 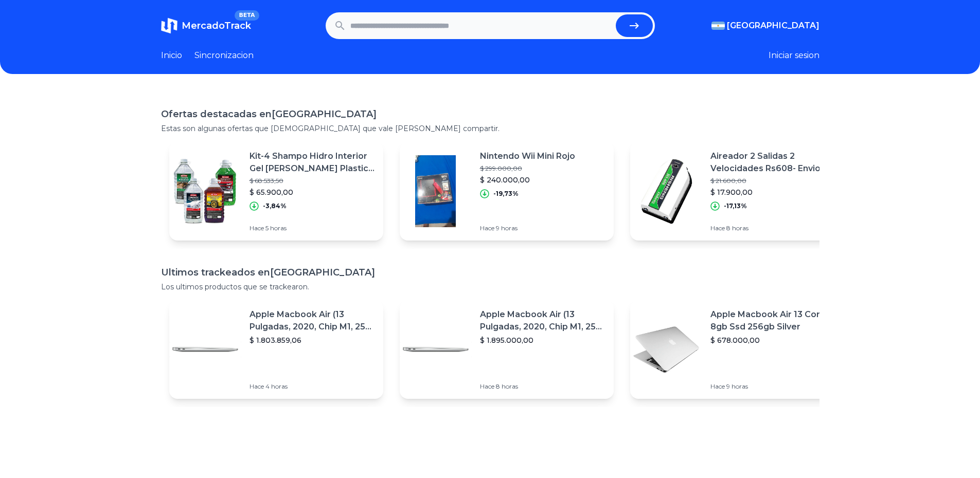 What do you see at coordinates (170, 25) in the screenshot?
I see `img: MercadoTrack` at bounding box center [170, 25].